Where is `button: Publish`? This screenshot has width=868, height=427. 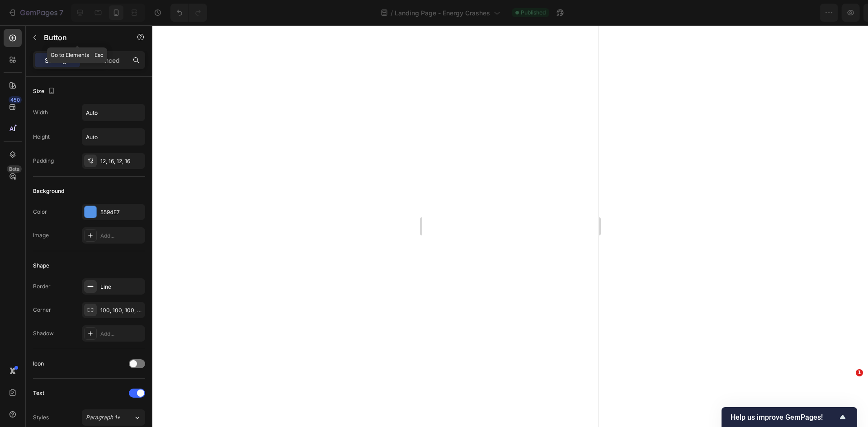
button: Publish is located at coordinates (827, 13).